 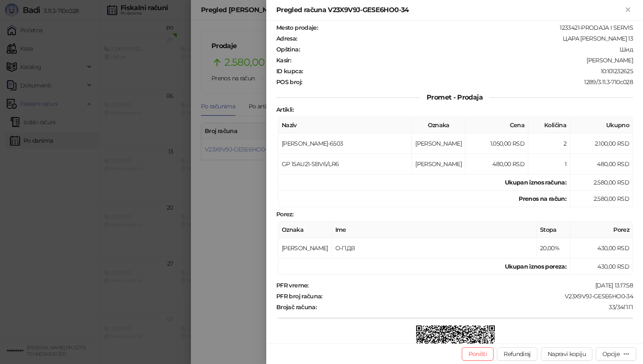 I want to click on th: Ukupno, so click(x=601, y=125).